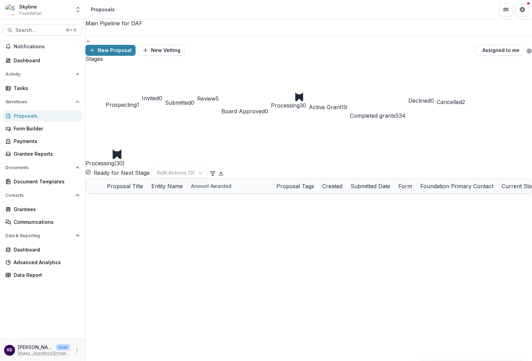 The width and height of the screenshot is (532, 361). What do you see at coordinates (103, 9) in the screenshot?
I see `nav: breadcrumb` at bounding box center [103, 9].